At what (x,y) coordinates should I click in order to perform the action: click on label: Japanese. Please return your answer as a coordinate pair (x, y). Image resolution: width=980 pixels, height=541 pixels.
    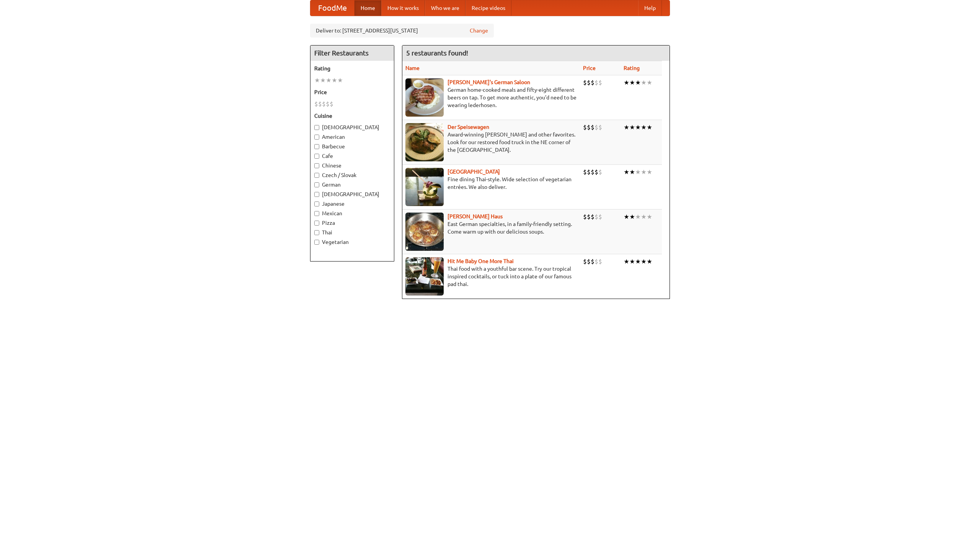
    Looking at the image, I should click on (352, 204).